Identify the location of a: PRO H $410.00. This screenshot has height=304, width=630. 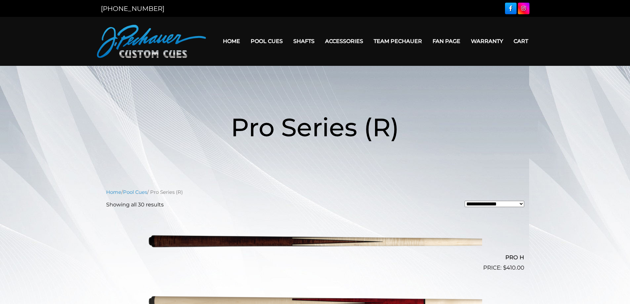
(315, 243).